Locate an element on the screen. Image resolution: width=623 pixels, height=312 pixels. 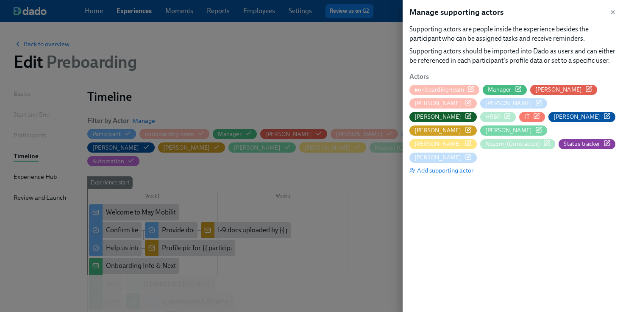
h5: Manage supporting actors is located at coordinates (456, 12).